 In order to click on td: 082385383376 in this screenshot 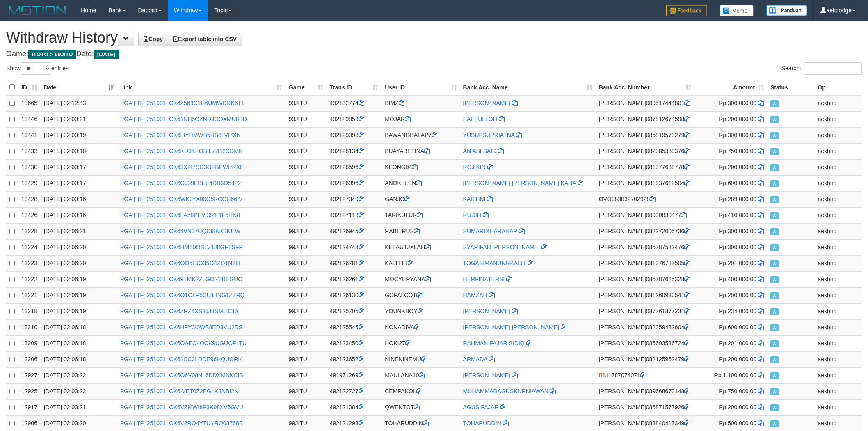, I will do `click(645, 151)`.